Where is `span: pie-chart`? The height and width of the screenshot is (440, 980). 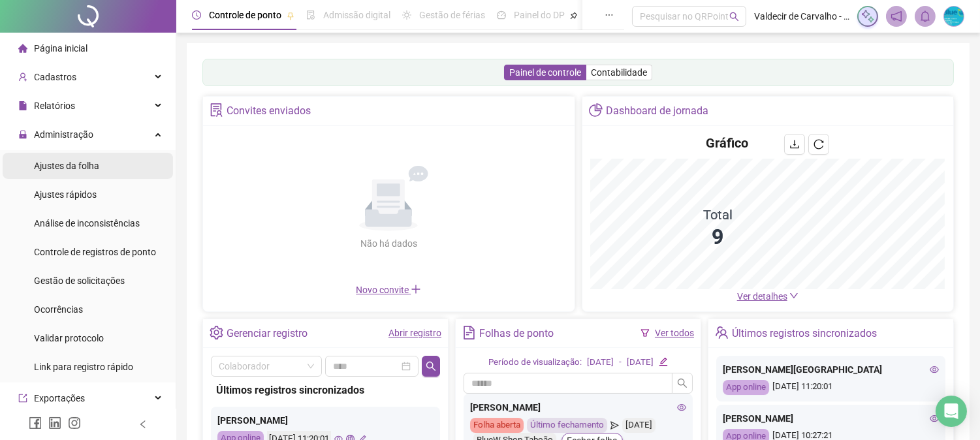 span: pie-chart is located at coordinates (596, 110).